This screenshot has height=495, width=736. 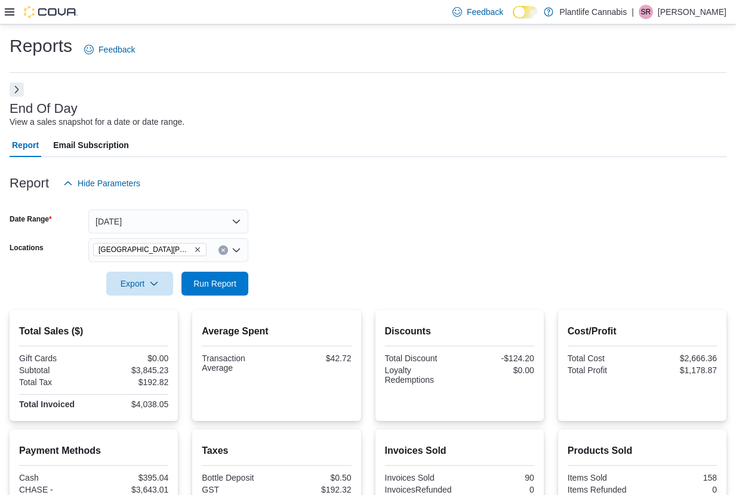 I want to click on label: Date Range, so click(x=30, y=219).